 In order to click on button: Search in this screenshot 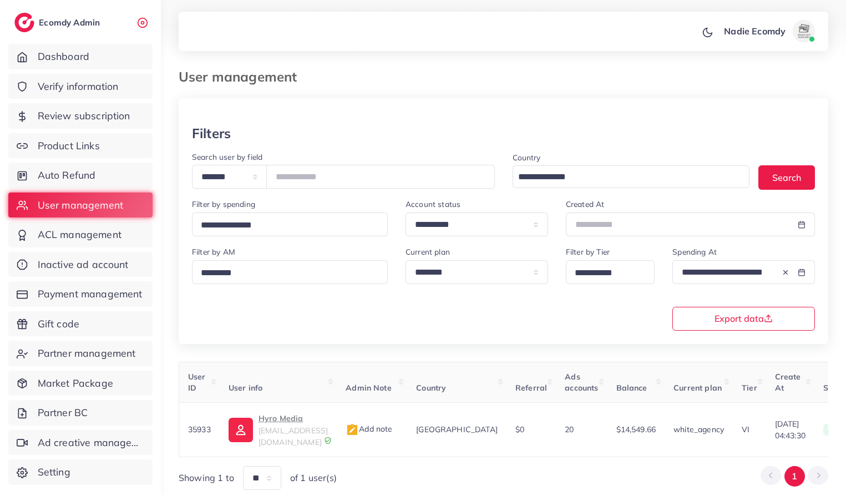, I will do `click(787, 177)`.